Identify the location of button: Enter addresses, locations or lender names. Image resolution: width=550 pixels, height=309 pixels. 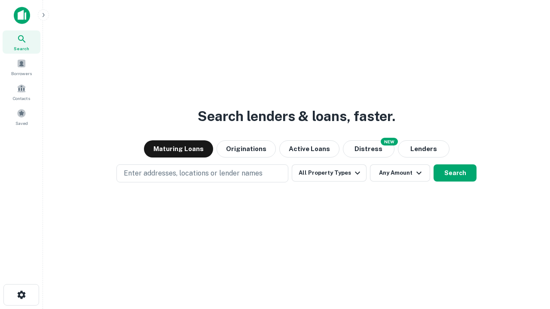
(202, 173).